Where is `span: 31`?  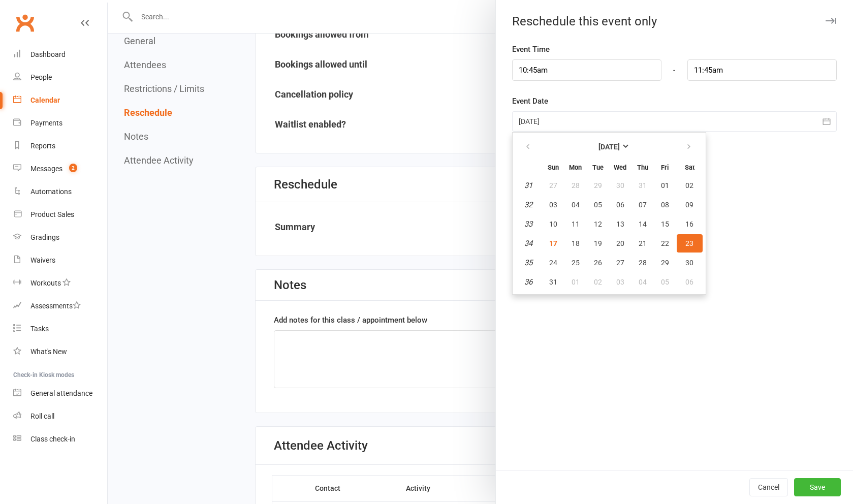
span: 31 is located at coordinates (554, 282).